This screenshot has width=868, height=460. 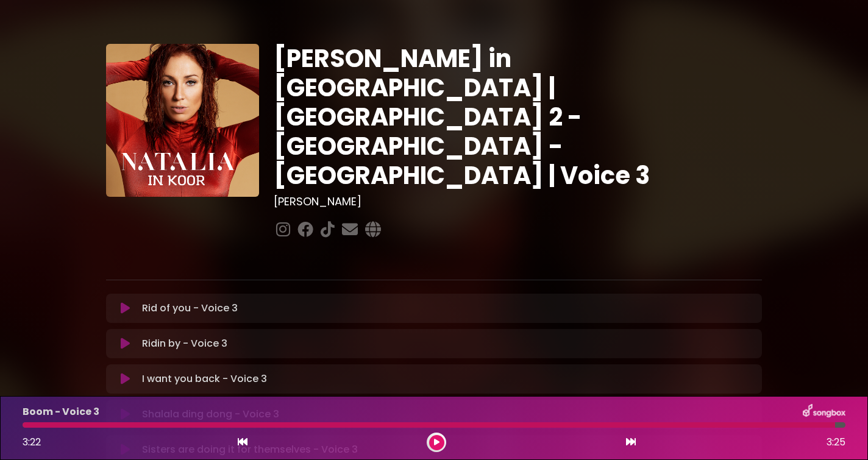 I want to click on p: I want you back - Voice 3, so click(x=204, y=379).